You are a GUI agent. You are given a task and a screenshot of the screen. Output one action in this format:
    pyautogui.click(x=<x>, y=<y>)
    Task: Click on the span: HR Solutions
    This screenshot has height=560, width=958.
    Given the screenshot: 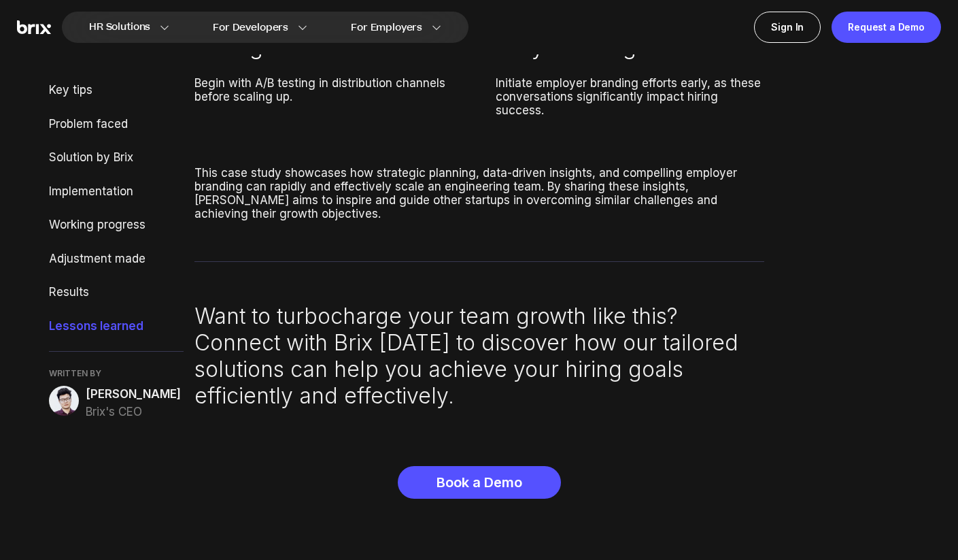 What is the action you would take?
    pyautogui.click(x=120, y=27)
    